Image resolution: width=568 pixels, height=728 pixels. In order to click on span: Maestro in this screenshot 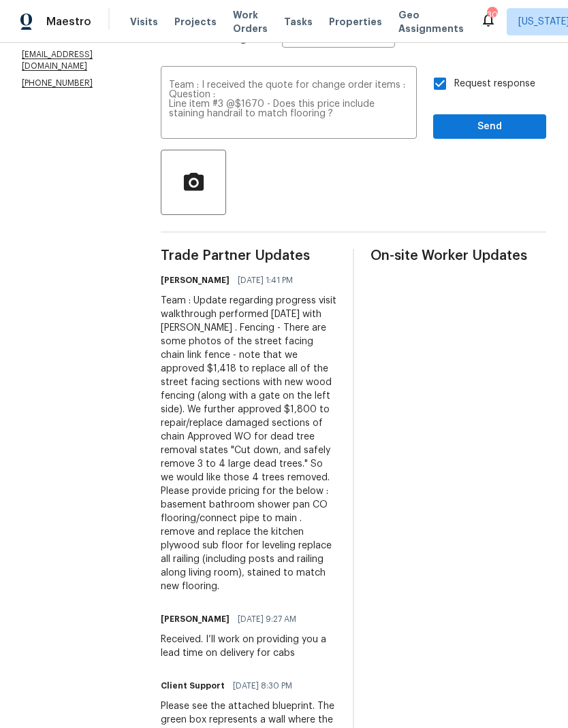, I will do `click(69, 22)`.